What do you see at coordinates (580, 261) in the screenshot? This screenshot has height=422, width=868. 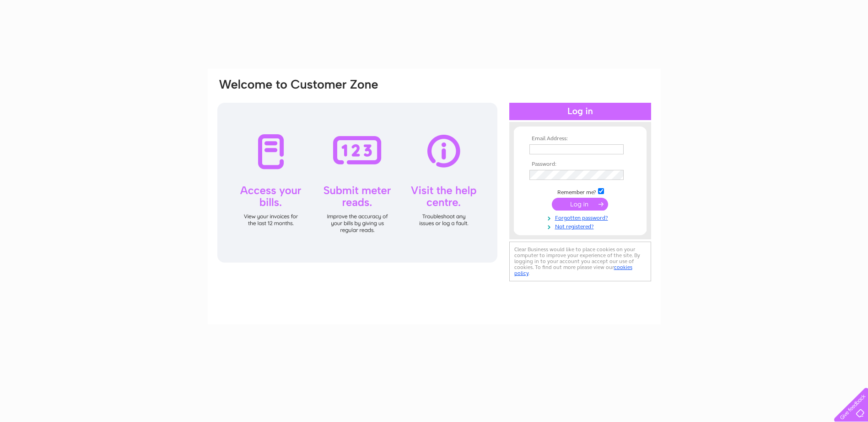 I see `div: Clear Business would like to place cookies on your computer to improve your experience of the sit...` at bounding box center [580, 261].